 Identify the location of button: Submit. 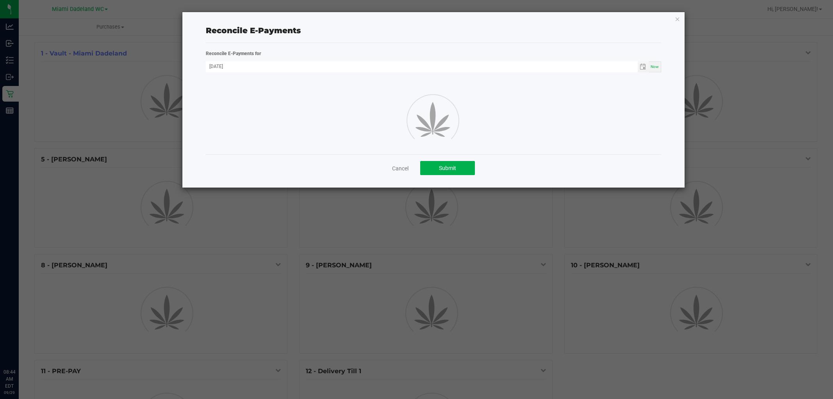
(448, 168).